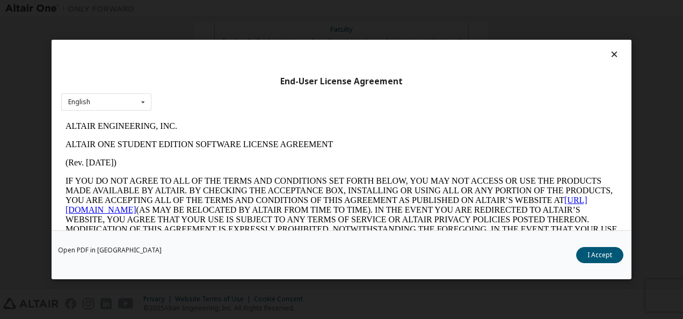  Describe the element at coordinates (280, 9) in the screenshot. I see `p: ALTAIR ENGINEERING, INC.` at that location.